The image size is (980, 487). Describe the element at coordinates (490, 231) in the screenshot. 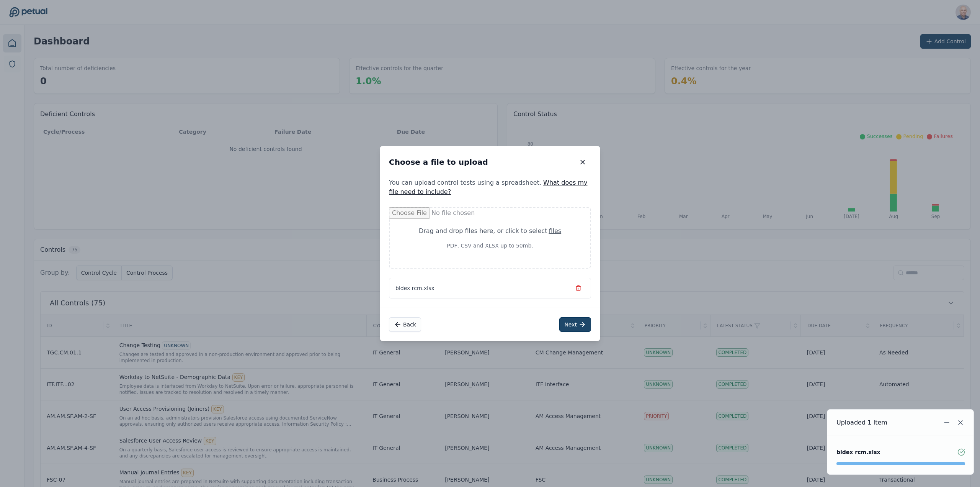

I see `div: Drag and drop files here , or click to select` at that location.